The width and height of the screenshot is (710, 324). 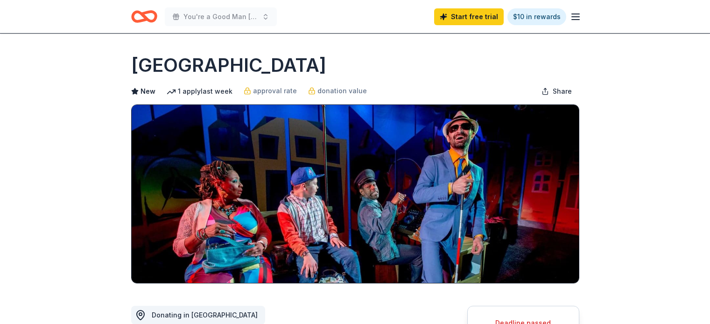 I want to click on a: approval rate, so click(x=270, y=91).